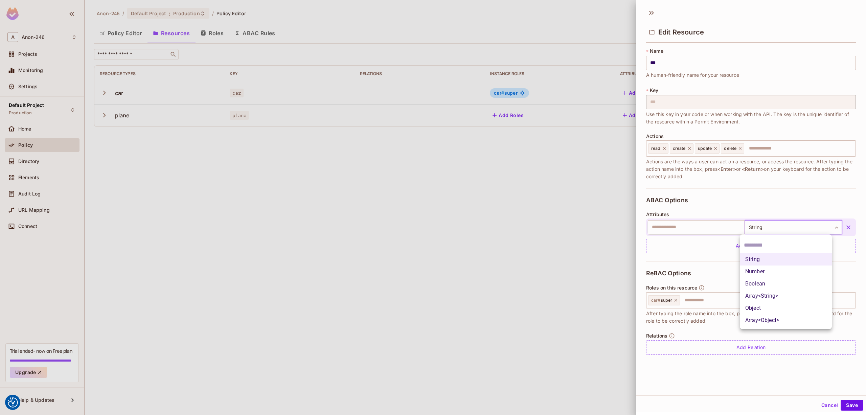  I want to click on li: Array<String>, so click(785, 296).